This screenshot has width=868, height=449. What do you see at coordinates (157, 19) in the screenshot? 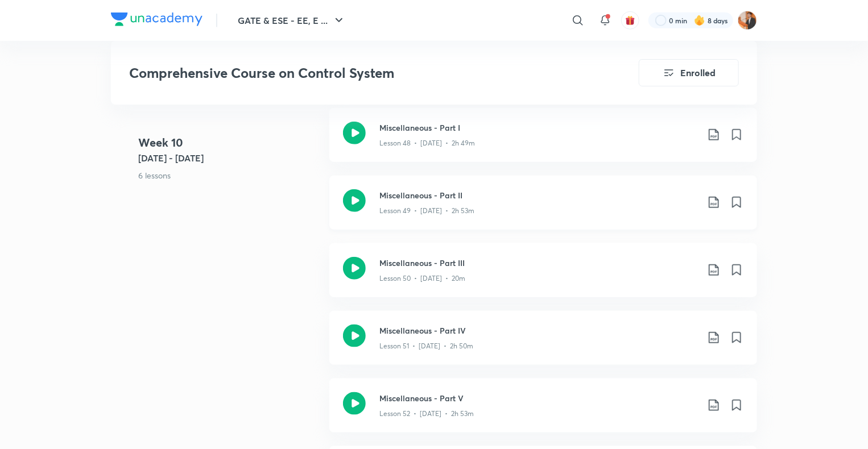
I see `img: Company Logo` at bounding box center [157, 19].